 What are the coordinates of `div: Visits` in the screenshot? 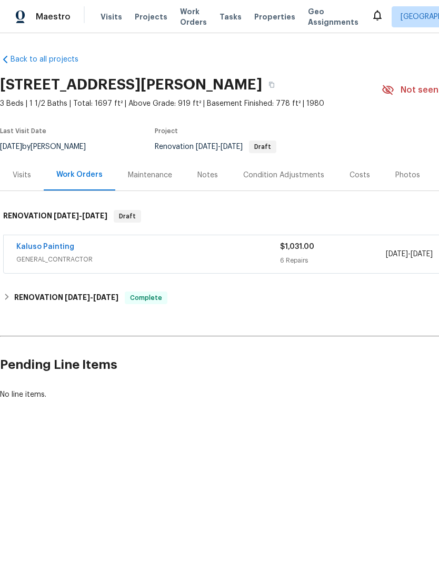 It's located at (22, 175).